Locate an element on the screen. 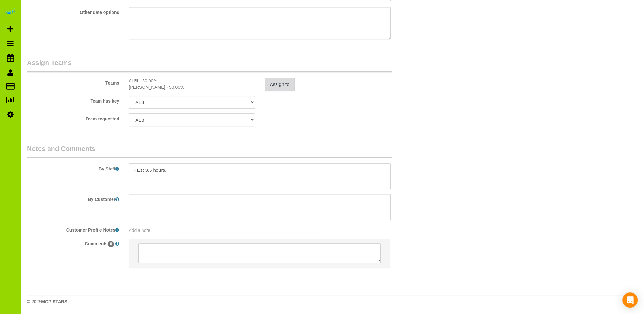 The image size is (644, 314). a: Automaid Logo is located at coordinates (10, 11).